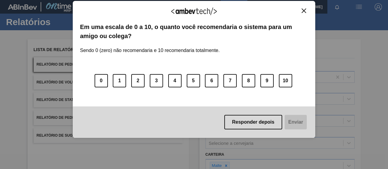 The height and width of the screenshot is (169, 388). I want to click on img: Close, so click(303, 11).